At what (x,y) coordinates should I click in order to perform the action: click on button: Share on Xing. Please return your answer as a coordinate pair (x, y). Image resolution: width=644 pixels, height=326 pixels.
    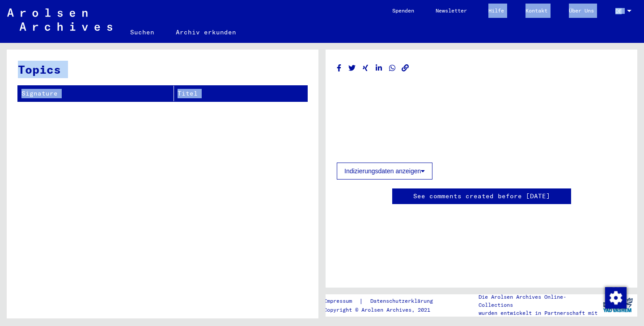
    Looking at the image, I should click on (365, 68).